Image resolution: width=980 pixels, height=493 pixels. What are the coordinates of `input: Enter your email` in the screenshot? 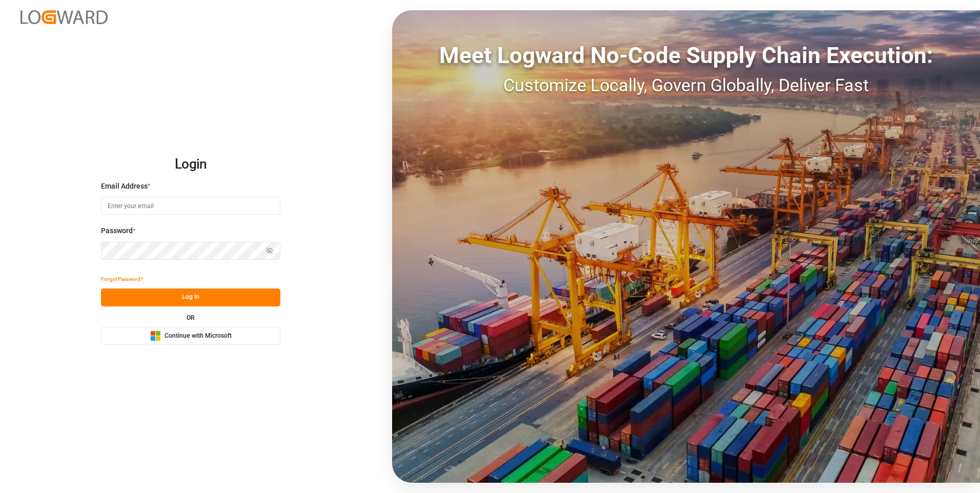 It's located at (191, 206).